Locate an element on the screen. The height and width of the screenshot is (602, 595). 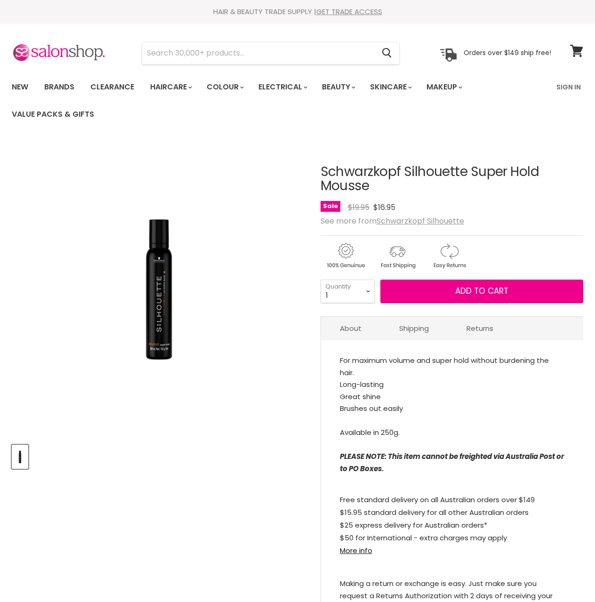
div: For maximum volume and super hold without burdening the hair. Available in 250g. is located at coordinates (452, 414).